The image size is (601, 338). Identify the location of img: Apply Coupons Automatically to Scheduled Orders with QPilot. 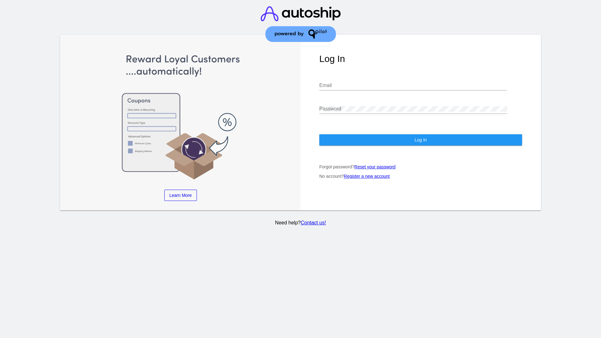
(180, 117).